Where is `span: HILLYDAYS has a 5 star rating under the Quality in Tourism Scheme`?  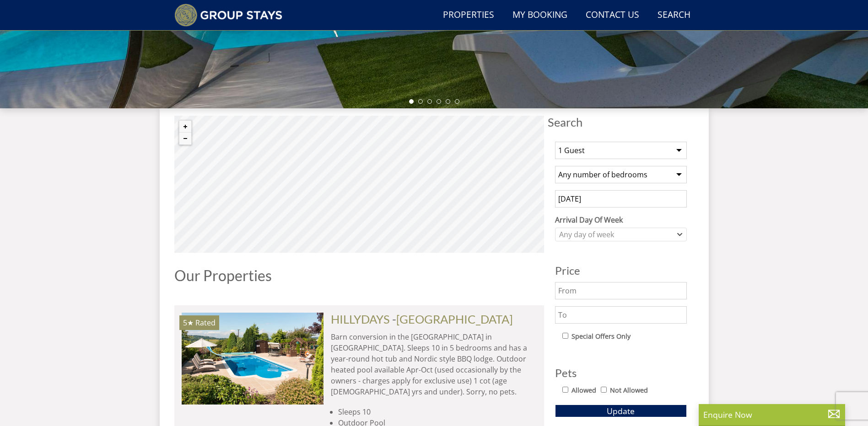
span: HILLYDAYS has a 5 star rating under the Quality in Tourism Scheme is located at coordinates (188, 323).